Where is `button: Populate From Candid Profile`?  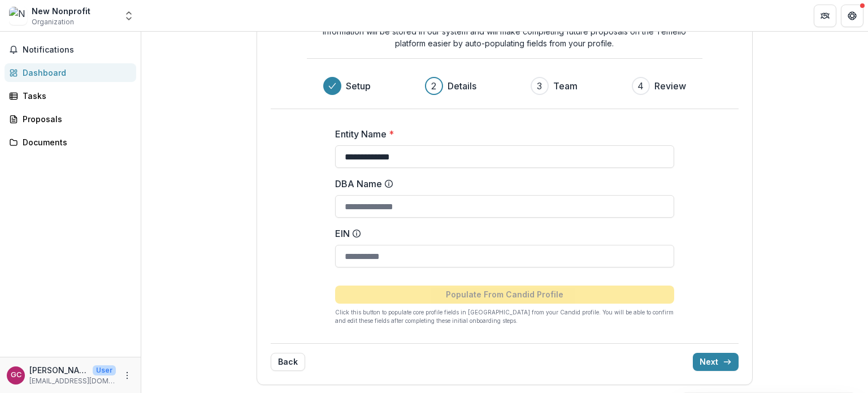
button: Populate From Candid Profile is located at coordinates (504, 295).